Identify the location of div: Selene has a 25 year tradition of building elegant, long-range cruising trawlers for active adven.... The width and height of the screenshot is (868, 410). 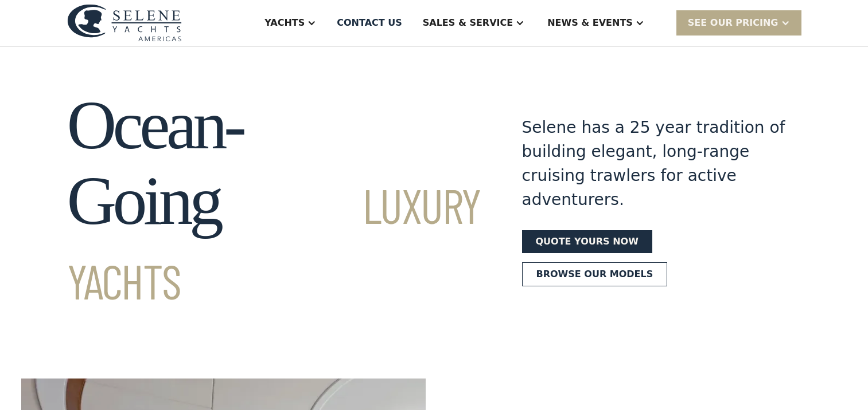
(653, 164).